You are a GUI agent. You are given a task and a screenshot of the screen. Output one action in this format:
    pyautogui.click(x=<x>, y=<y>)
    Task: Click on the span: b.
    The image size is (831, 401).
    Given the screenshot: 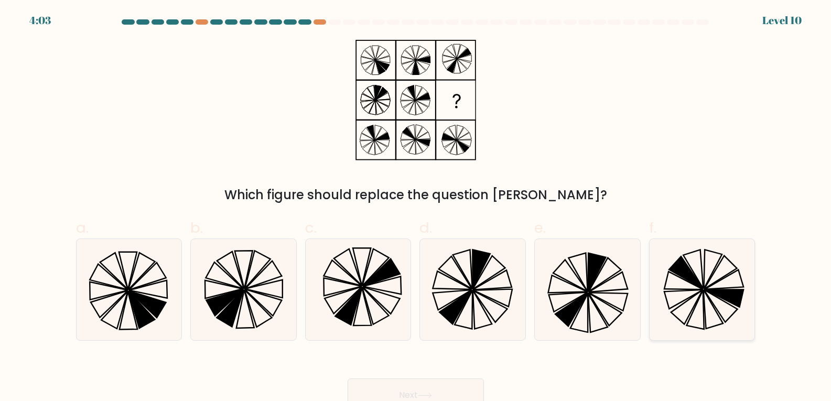 What is the action you would take?
    pyautogui.click(x=197, y=228)
    